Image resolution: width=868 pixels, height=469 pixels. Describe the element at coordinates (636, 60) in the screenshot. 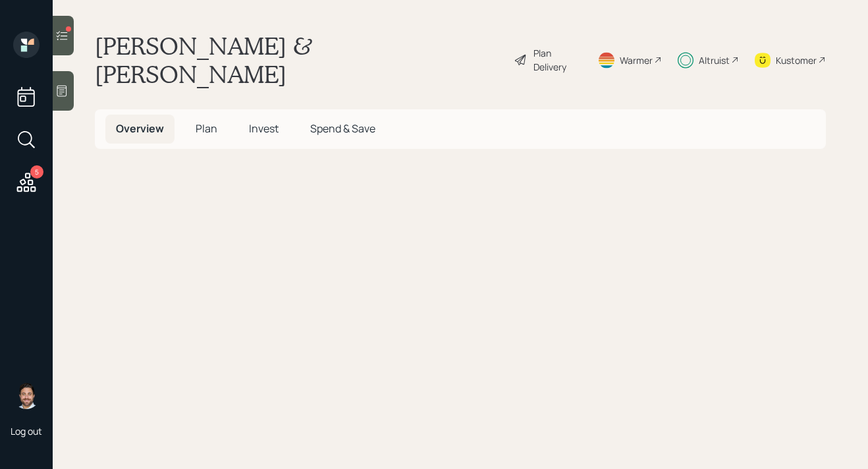

I see `div: Warmer` at that location.